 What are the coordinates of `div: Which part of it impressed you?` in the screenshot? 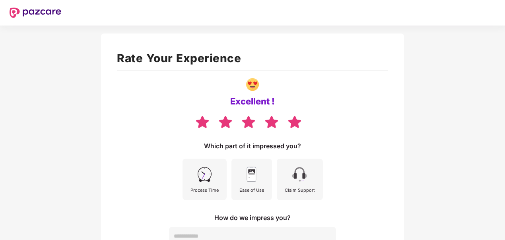 It's located at (253, 146).